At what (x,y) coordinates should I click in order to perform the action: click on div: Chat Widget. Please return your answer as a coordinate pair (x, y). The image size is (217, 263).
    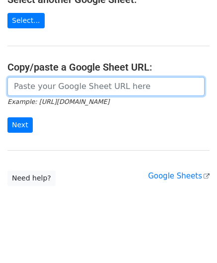
    Looking at the image, I should click on (192, 239).